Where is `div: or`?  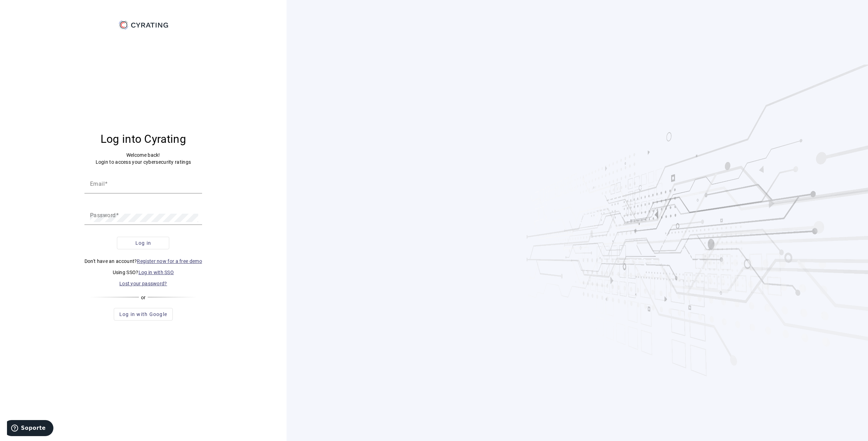
div: or is located at coordinates (143, 297).